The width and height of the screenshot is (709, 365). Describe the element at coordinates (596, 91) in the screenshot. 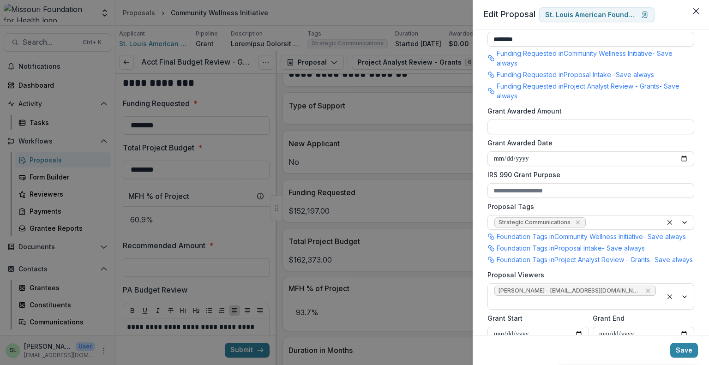

I see `p: Funding Requested in Project Analyst Review - Grants - Save always` at that location.